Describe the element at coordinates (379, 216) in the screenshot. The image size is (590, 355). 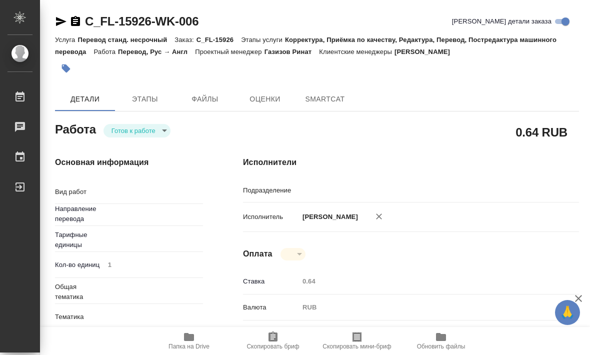
I see `button: Удалить исполнителя` at that location.